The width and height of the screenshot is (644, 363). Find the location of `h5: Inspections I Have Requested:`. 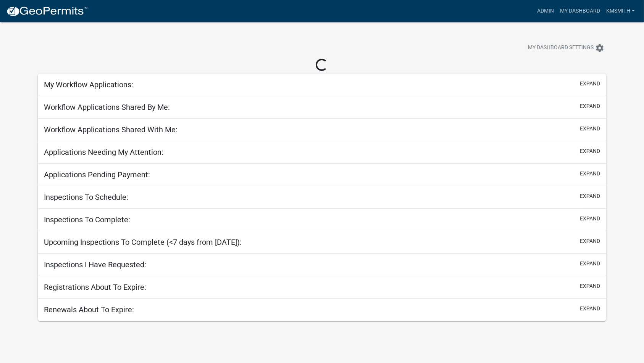

h5: Inspections I Have Requested: is located at coordinates (95, 264).